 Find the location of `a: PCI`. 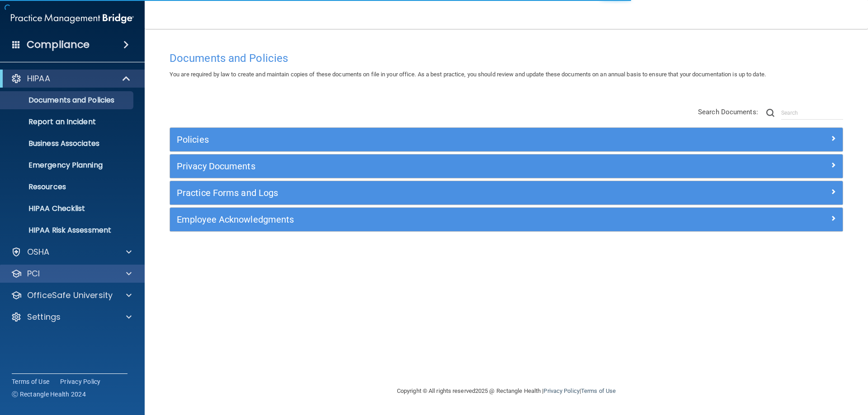

a: PCI is located at coordinates (71, 274).